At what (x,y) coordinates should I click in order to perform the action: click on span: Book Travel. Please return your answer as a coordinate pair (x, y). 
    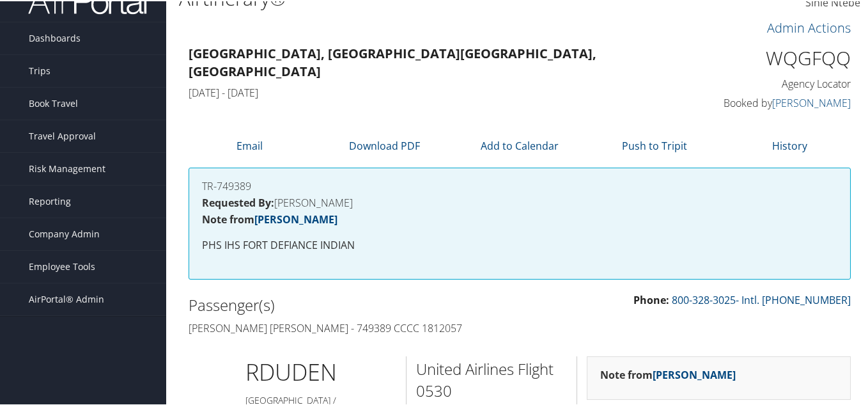
    Looking at the image, I should click on (53, 103).